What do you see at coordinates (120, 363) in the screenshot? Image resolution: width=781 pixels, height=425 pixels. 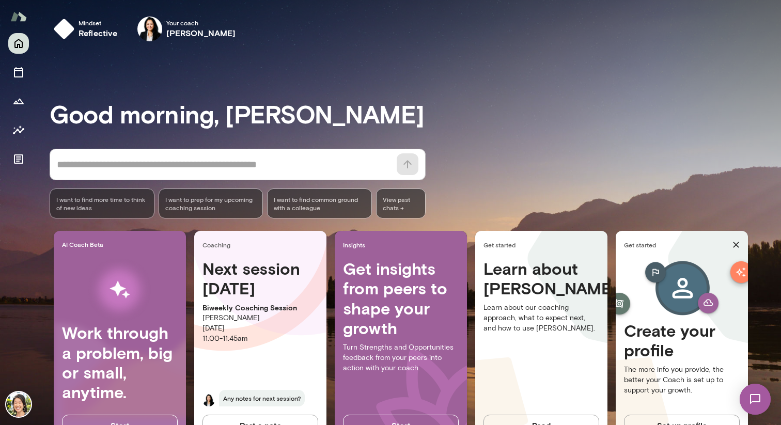 I see `h4: Work through a problem, big or small, anytime.` at bounding box center [120, 363].